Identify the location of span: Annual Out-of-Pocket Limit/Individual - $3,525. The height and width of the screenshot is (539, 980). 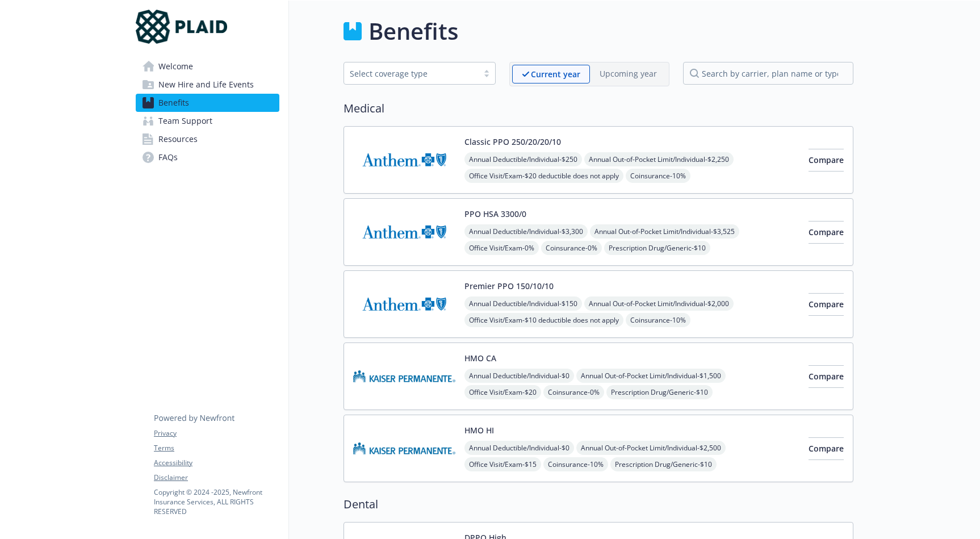
(665, 231).